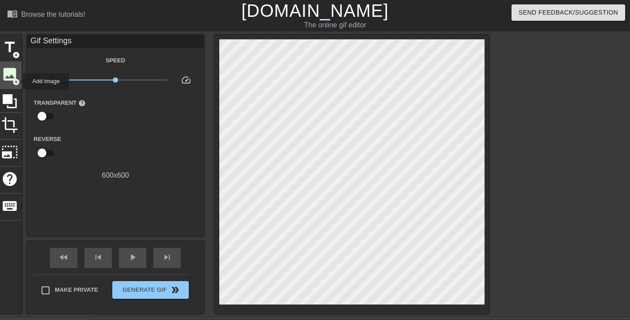 Image resolution: width=630 pixels, height=320 pixels. Describe the element at coordinates (10, 125) in the screenshot. I see `span: crop` at that location.